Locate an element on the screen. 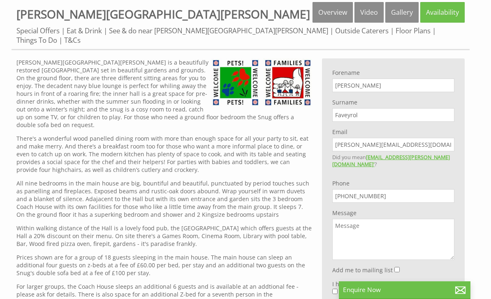 The height and width of the screenshot is (299, 491). a: Things To Do is located at coordinates (37, 40).